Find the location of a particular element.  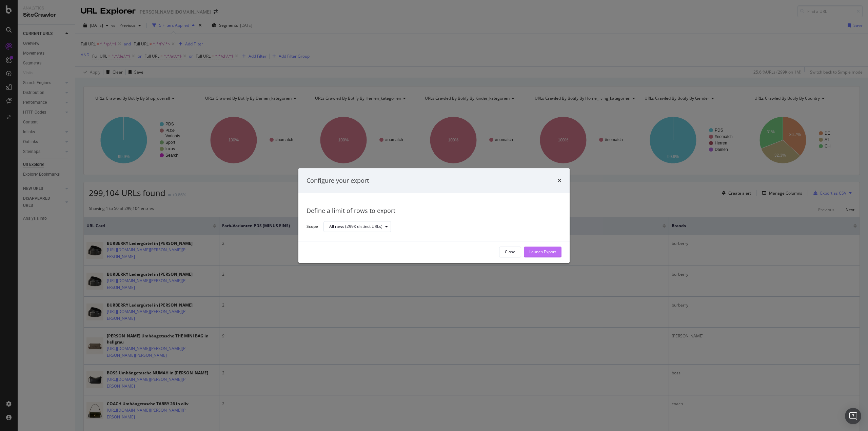

div: Close is located at coordinates (510, 252).